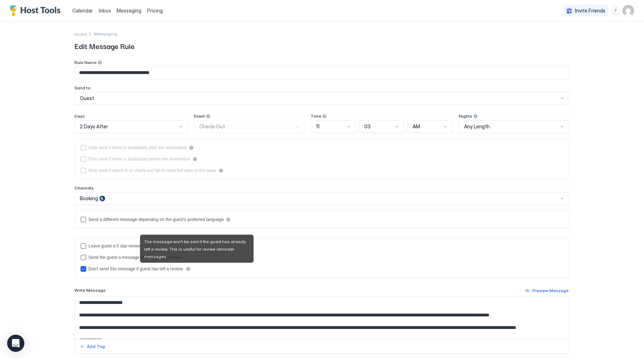 This screenshot has height=359, width=644. Describe the element at coordinates (105, 10) in the screenshot. I see `a: Inbox` at that location.